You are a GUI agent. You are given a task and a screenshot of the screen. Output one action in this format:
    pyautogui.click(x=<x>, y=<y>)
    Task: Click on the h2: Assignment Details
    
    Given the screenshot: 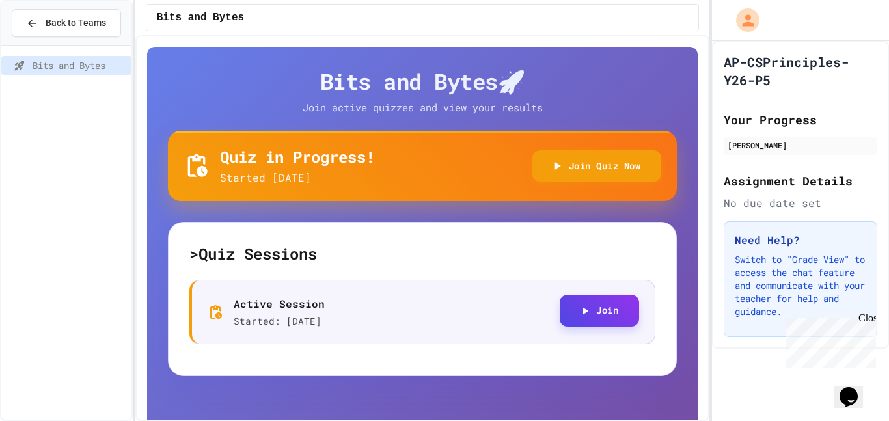 What is the action you would take?
    pyautogui.click(x=800, y=181)
    